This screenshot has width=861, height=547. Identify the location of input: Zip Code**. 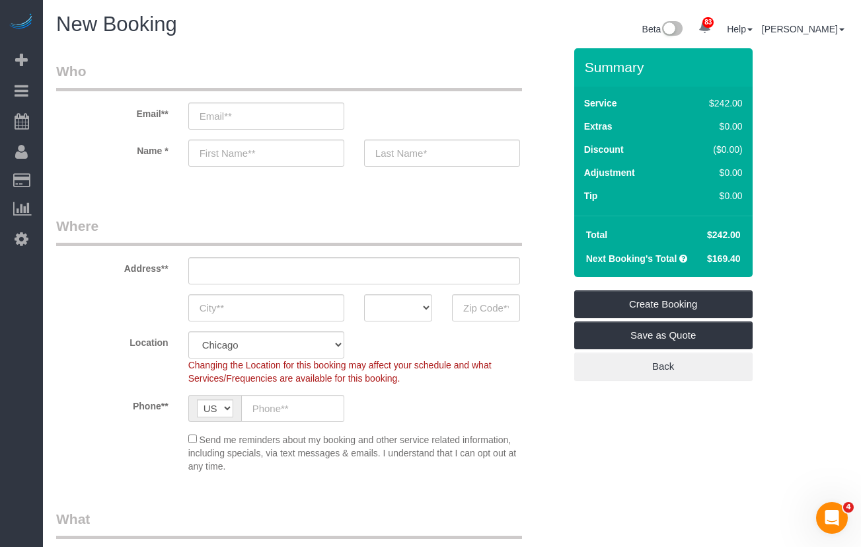
(486, 307).